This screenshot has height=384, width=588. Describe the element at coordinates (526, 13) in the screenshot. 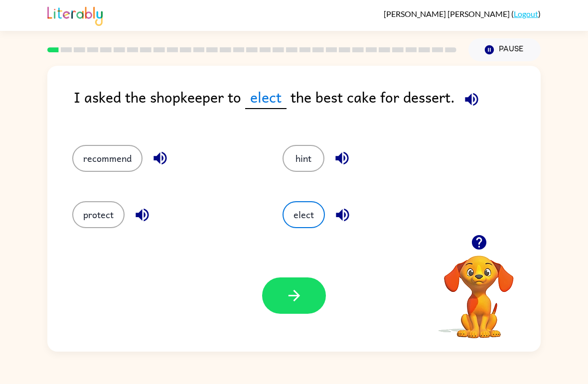

I see `a: Logout` at that location.